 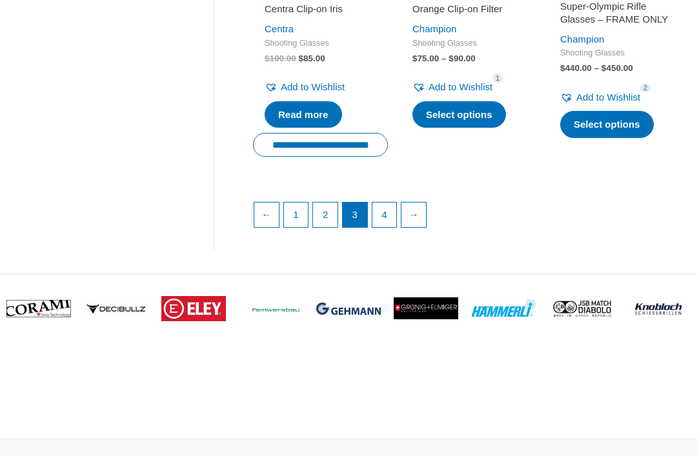 I want to click on a: Super-Olympic Rifle Glasses – FRAME ONLY, so click(x=616, y=15).